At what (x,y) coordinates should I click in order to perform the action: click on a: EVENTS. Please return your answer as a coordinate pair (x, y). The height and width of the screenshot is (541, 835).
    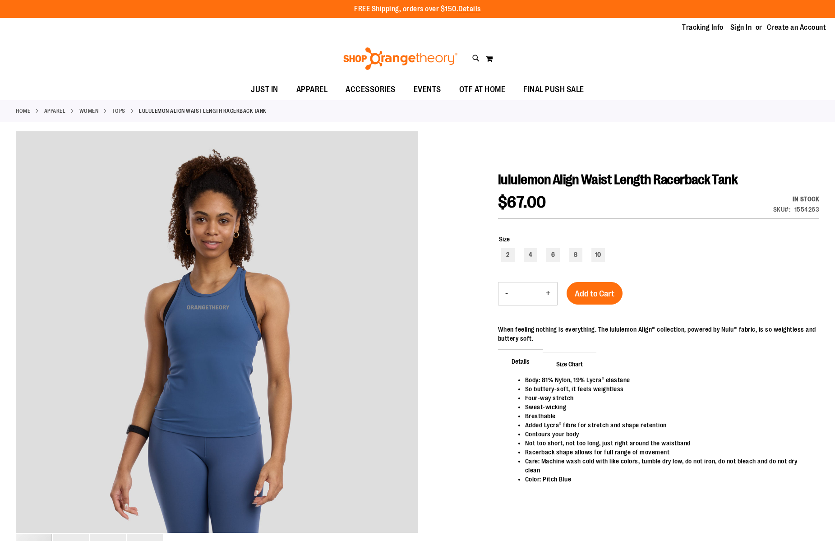
    Looking at the image, I should click on (427, 90).